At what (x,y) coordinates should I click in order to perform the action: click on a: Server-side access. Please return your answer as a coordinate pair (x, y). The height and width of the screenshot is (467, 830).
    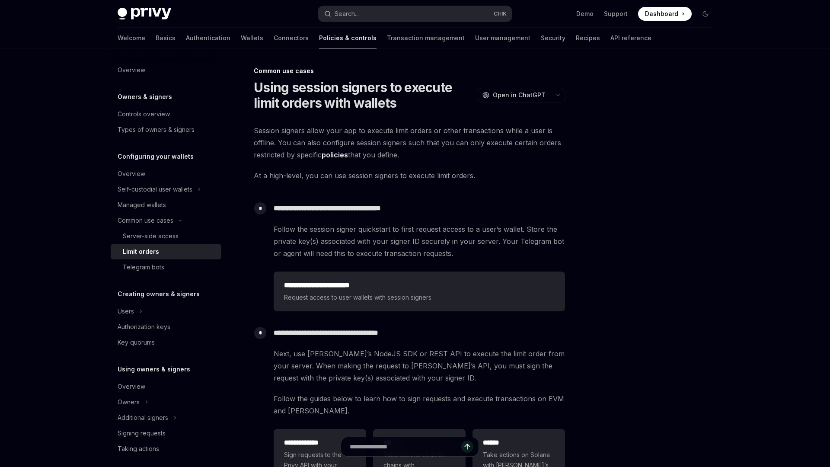
    Looking at the image, I should click on (166, 236).